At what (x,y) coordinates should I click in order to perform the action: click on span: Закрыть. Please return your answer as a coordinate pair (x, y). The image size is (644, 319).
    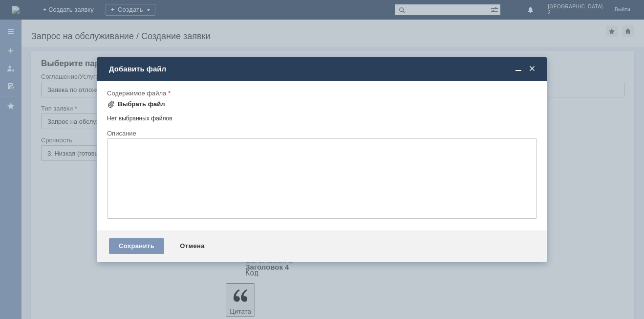
    Looking at the image, I should click on (532, 69).